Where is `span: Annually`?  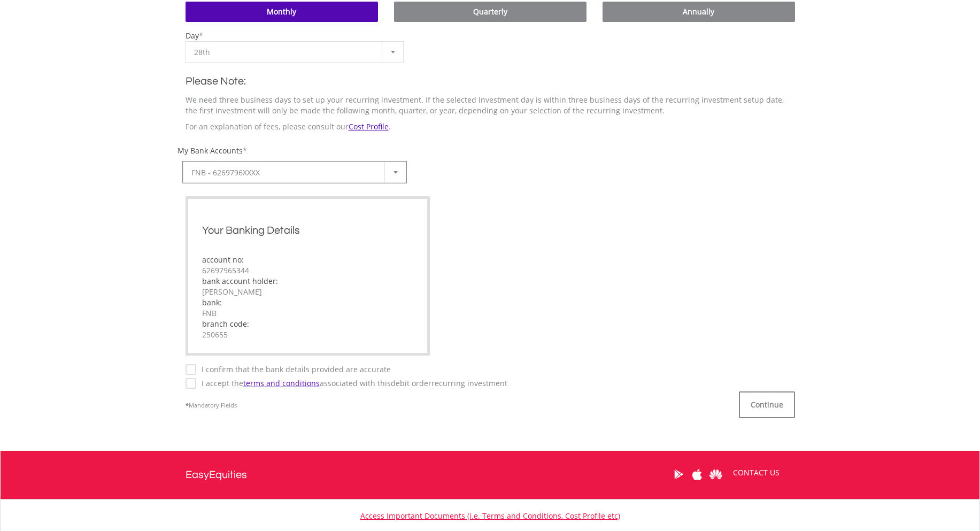
span: Annually is located at coordinates (699, 11).